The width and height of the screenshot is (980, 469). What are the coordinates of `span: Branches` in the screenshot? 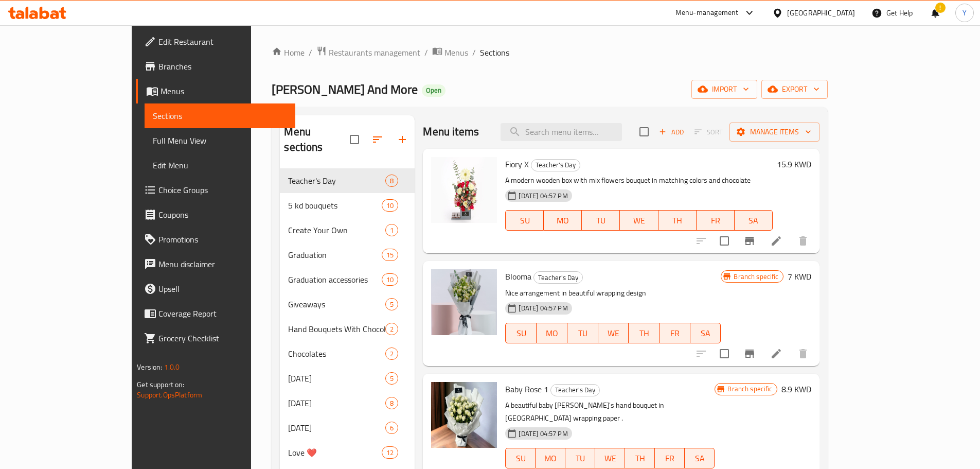 It's located at (222, 66).